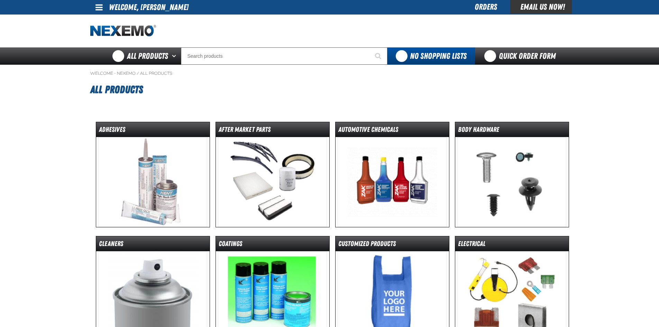 The image size is (659, 327). What do you see at coordinates (272, 182) in the screenshot?
I see `img: After Market Parts` at bounding box center [272, 182].